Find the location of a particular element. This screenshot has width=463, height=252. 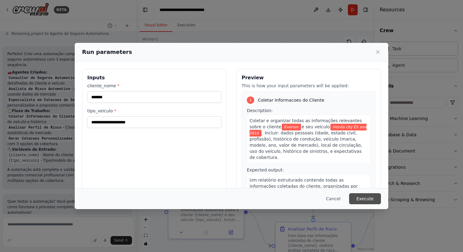

h2: Run parameters is located at coordinates (107, 52).